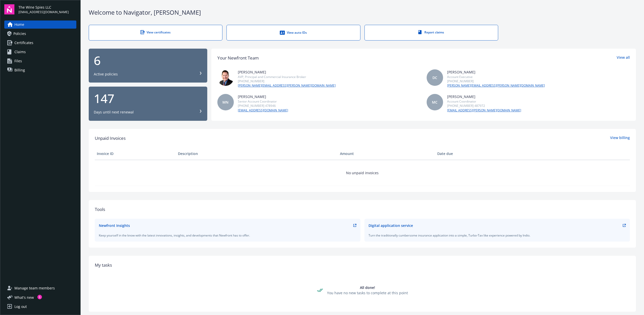 The image size is (644, 315). What do you see at coordinates (23, 297) in the screenshot?
I see `button: What's new1` at bounding box center [23, 297].